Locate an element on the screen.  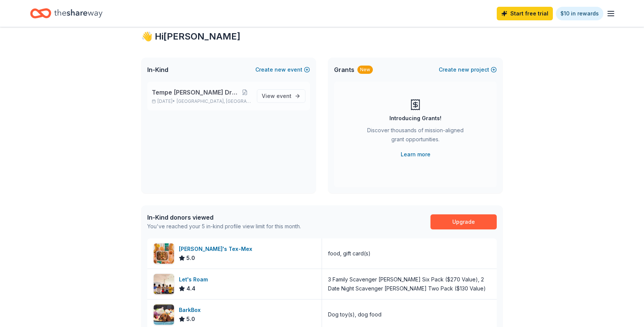
div: Dog toy(s), dog food is located at coordinates (354, 315).